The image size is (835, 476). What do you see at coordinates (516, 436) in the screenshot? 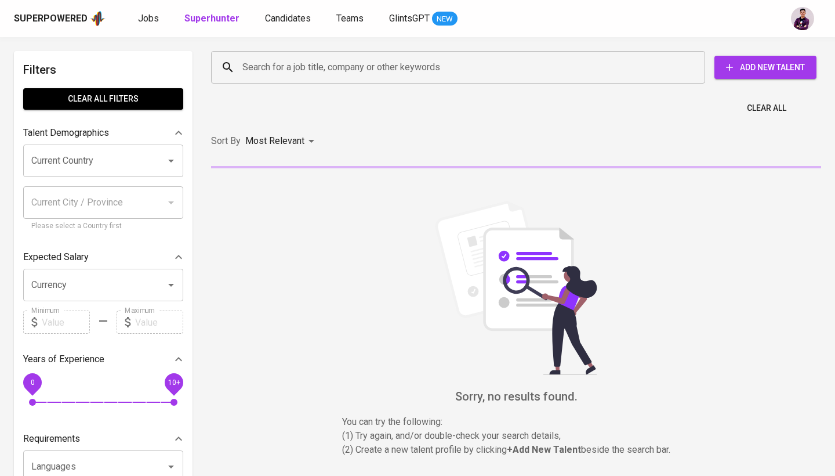
I see `p: (1) Try again, and/or double-check your search details,` at bounding box center [516, 436].